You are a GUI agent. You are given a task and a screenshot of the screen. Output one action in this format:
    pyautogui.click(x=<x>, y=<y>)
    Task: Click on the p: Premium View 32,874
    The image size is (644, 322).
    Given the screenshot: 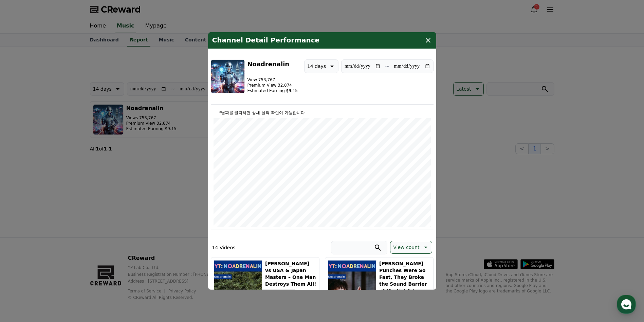 What is the action you would take?
    pyautogui.click(x=273, y=85)
    